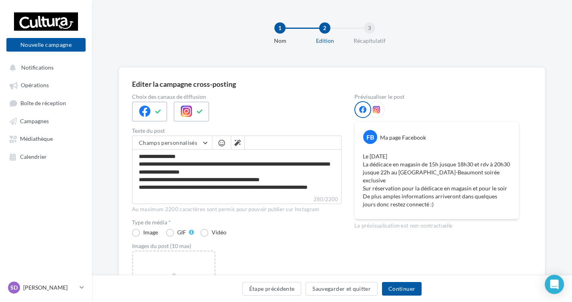 The height and width of the screenshot is (302, 572). Describe the element at coordinates (237, 131) in the screenshot. I see `label: Texte du post` at that location.